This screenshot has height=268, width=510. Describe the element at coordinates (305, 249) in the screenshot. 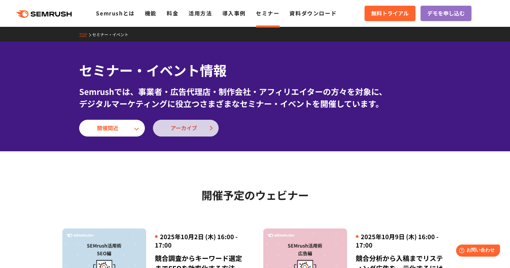

I see `div: SEMrush活用術 広告編` at that location.